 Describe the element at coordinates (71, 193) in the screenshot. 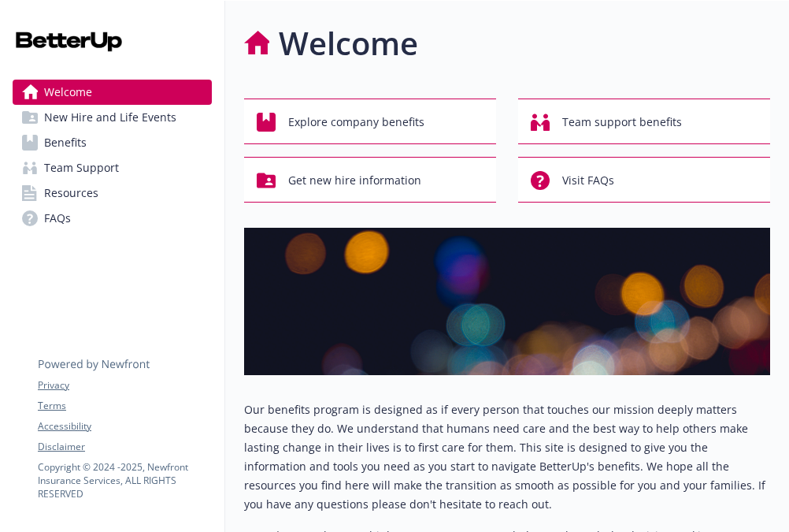

I see `span: Resources` at that location.